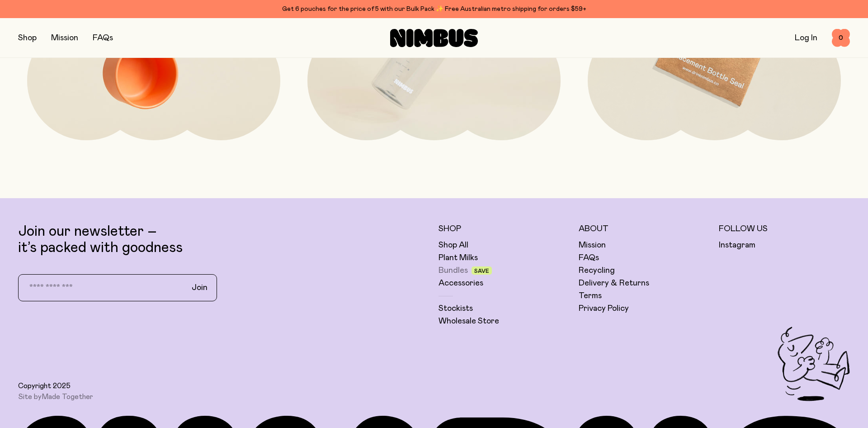  What do you see at coordinates (456, 308) in the screenshot?
I see `a: Stockists` at bounding box center [456, 308].